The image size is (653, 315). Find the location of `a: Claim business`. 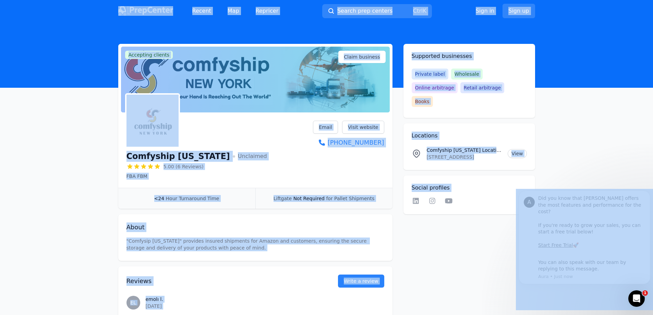

a: Claim business is located at coordinates (361, 57).